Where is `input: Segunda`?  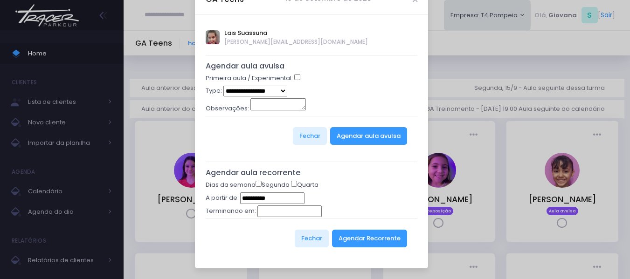
input: Segunda is located at coordinates (258, 184).